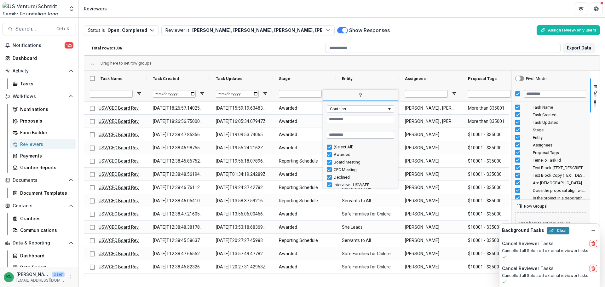  Describe the element at coordinates (43, 83) in the screenshot. I see `a: Tasks` at that location.